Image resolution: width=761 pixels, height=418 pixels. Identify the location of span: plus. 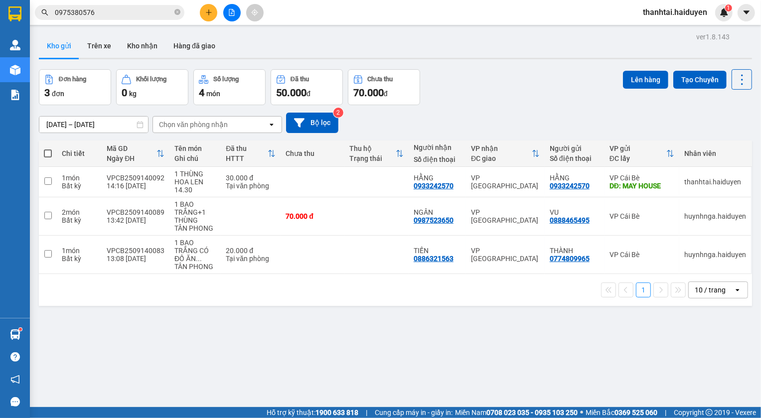
(209, 12).